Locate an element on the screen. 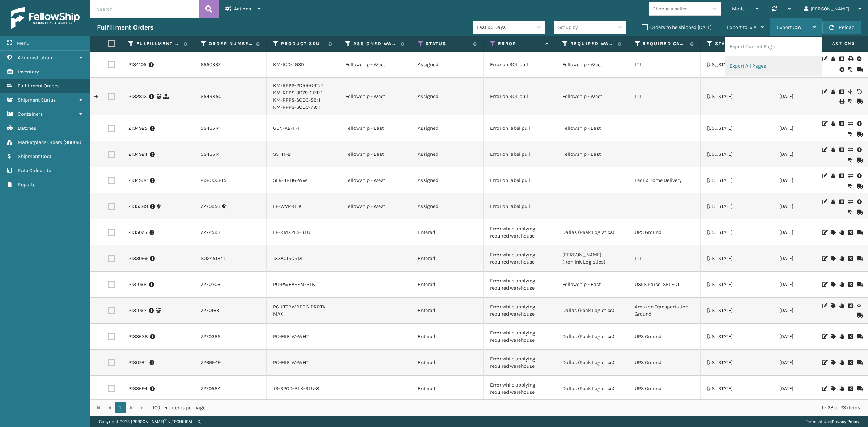 The width and height of the screenshot is (868, 427). span: Mode is located at coordinates (738, 9).